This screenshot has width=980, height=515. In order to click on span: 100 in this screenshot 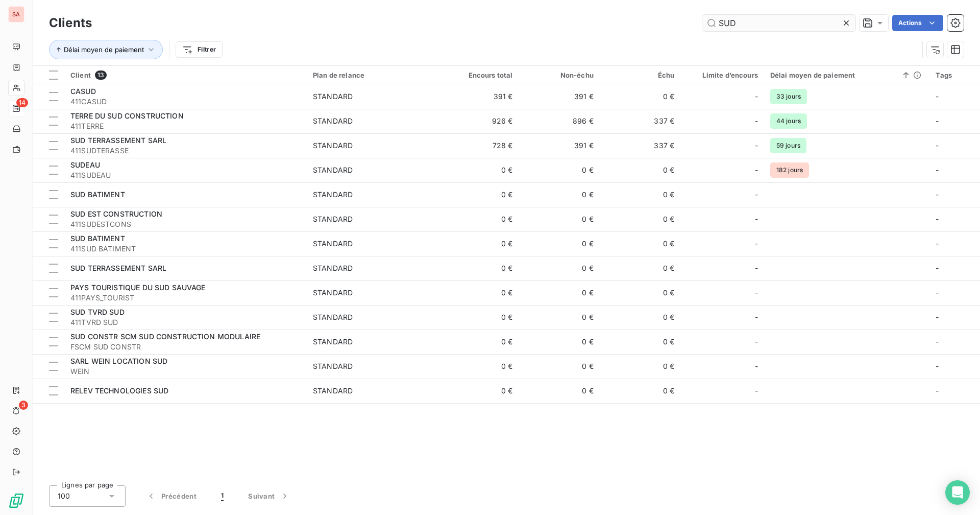, I will do `click(63, 496)`.